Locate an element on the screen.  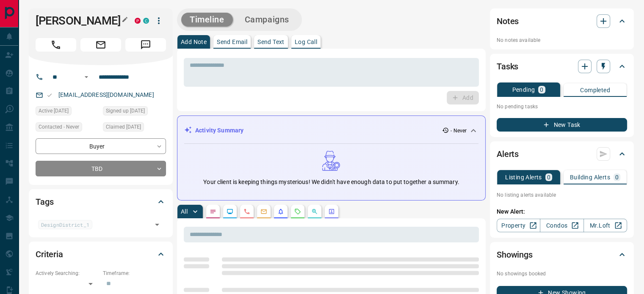
a: Condos is located at coordinates (562, 225).